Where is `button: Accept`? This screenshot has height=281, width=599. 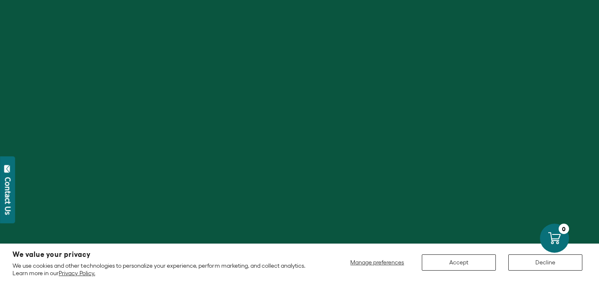 button: Accept is located at coordinates (459, 262).